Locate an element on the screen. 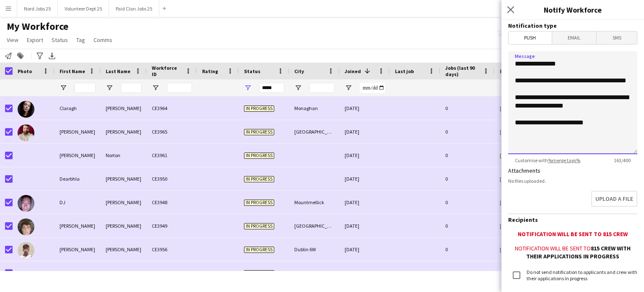 This screenshot has width=644, height=292. div: No files uploaded. is located at coordinates (573, 180).